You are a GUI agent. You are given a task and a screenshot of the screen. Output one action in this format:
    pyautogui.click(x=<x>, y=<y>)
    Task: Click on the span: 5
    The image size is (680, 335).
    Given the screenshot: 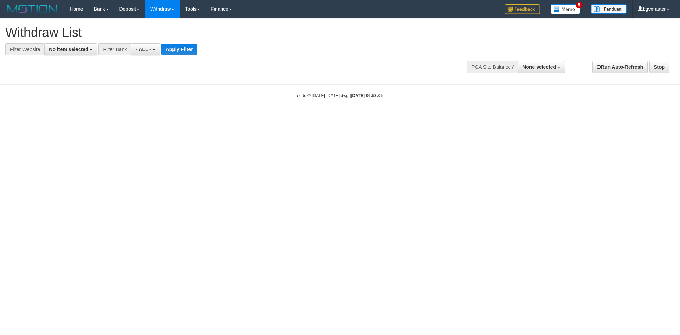 What is the action you would take?
    pyautogui.click(x=579, y=5)
    